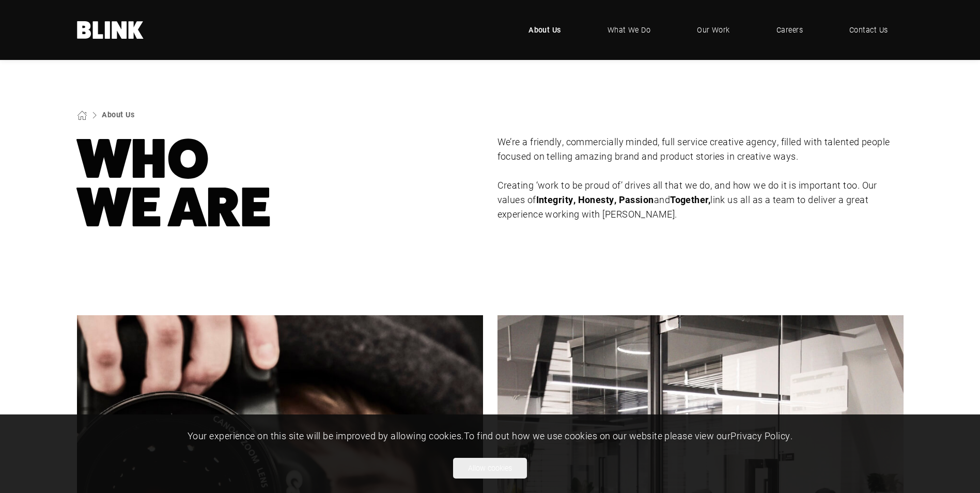  Describe the element at coordinates (789, 30) in the screenshot. I see `span: Careers` at that location.